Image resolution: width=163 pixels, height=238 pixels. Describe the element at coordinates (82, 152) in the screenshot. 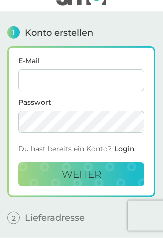

I see `div: Du hast bereits ein Konto?` at that location.